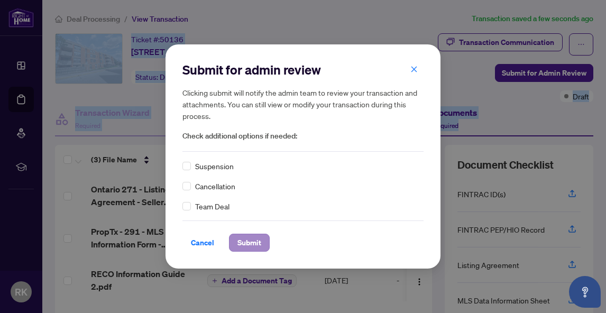 This screenshot has width=606, height=313. I want to click on button: Open asap, so click(585, 292).